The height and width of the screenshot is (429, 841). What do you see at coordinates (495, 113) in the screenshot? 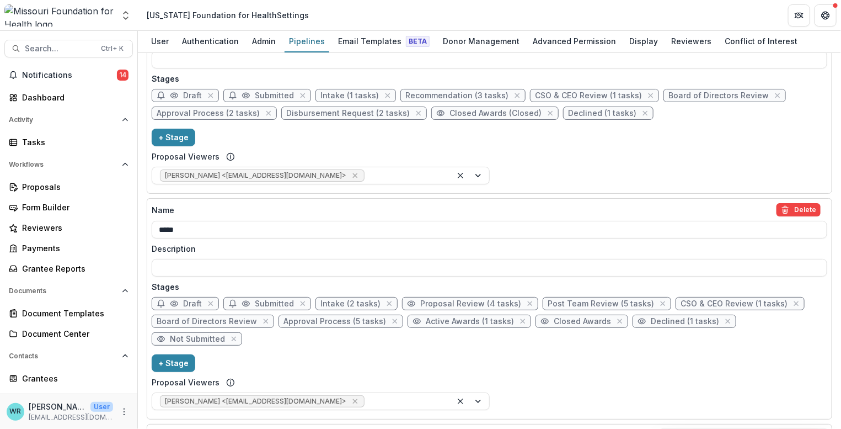
I see `span: Closed Awards (Closed)` at bounding box center [495, 113].